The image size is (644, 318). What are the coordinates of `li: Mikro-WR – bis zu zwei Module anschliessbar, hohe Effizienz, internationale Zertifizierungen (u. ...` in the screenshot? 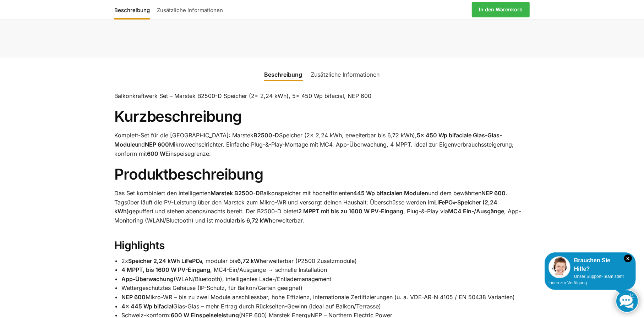 It's located at (326, 297).